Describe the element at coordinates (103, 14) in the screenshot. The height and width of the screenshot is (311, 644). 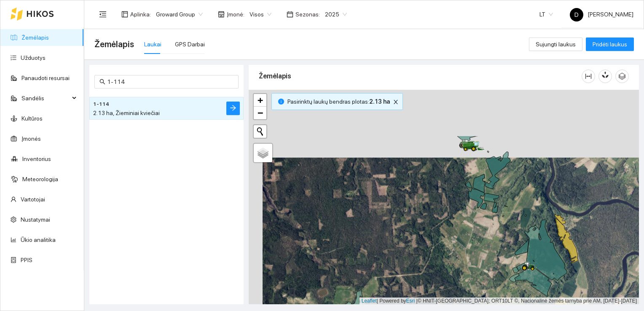
I see `span: menu-fold` at that location.